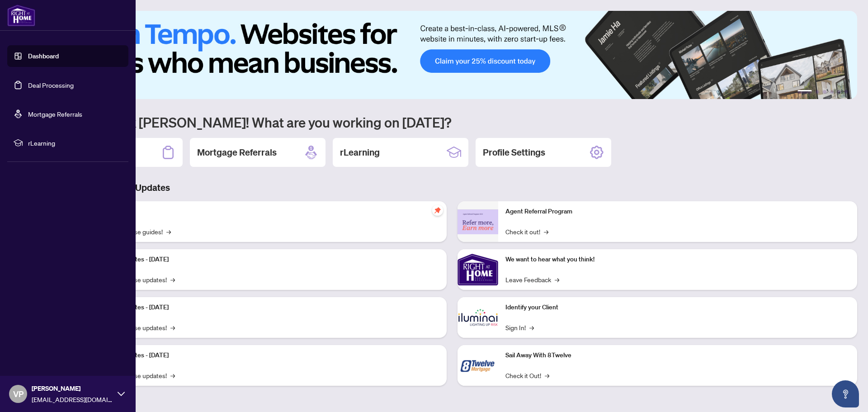 This screenshot has height=412, width=868. I want to click on p: Identify your Client, so click(678, 308).